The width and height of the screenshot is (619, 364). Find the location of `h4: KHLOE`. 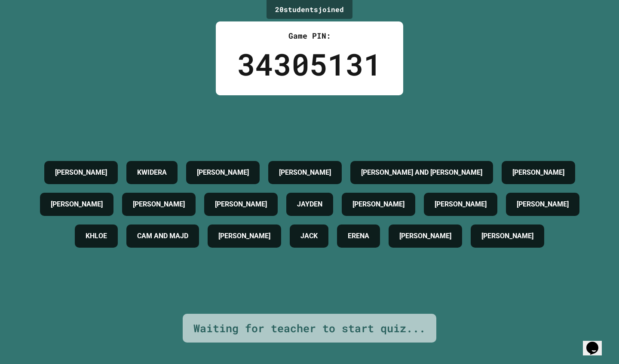

h4: KHLOE is located at coordinates (96, 236).